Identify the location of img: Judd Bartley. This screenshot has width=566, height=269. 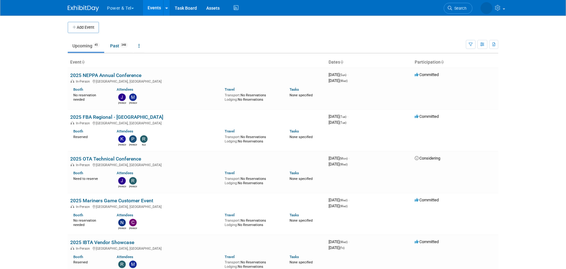
(122, 181).